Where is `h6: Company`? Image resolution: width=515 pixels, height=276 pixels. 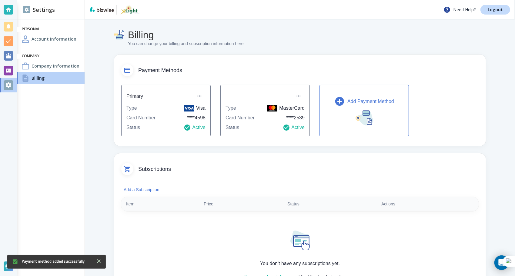
h6: Company is located at coordinates (51, 56).